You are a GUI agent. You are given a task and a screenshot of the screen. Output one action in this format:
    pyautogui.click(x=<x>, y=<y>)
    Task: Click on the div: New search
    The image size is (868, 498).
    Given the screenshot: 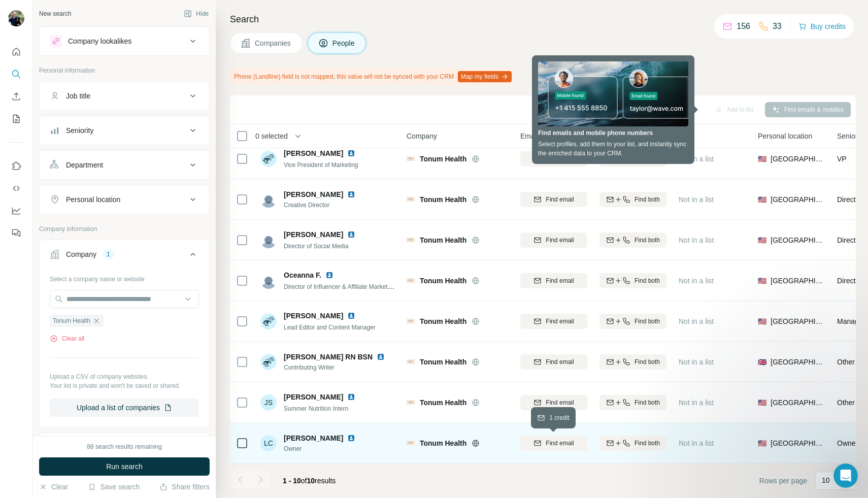 What is the action you would take?
    pyautogui.click(x=55, y=14)
    